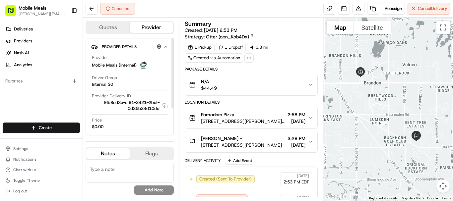 Image resolution: width=453 pixels, height=201 pixels. Describe the element at coordinates (41, 81) in the screenshot. I see `div: Favorites` at that location.